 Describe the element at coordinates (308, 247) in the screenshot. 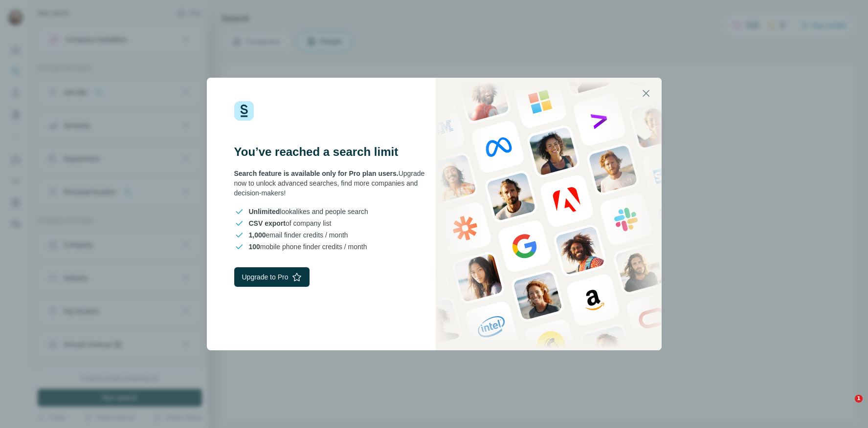

I see `span: mobile phone finder credits / month` at that location.